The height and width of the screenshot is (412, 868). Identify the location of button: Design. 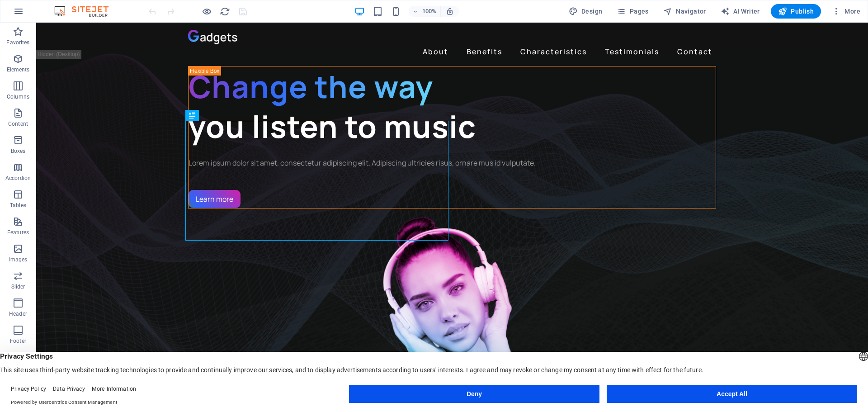
(585, 11).